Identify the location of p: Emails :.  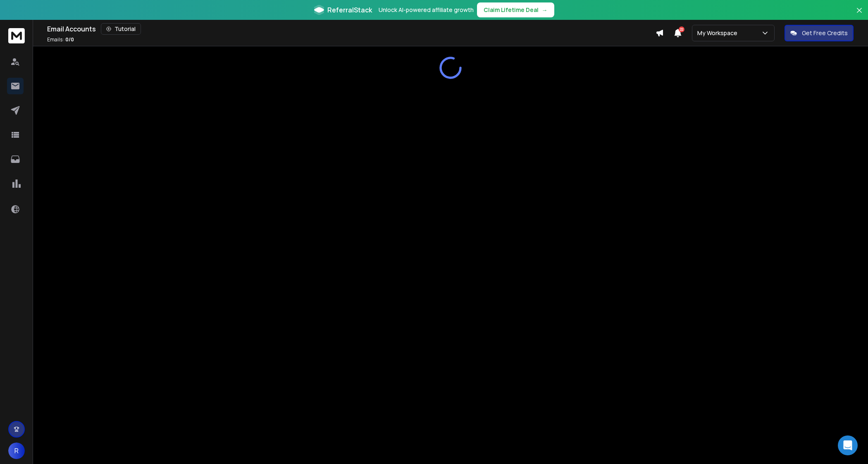
(61, 40).